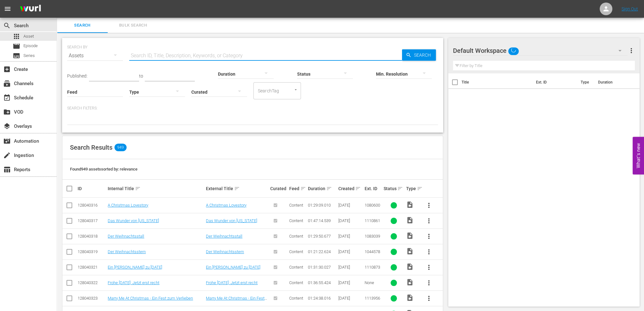 The height and width of the screenshot is (311, 644). I want to click on div: Feed, so click(298, 189).